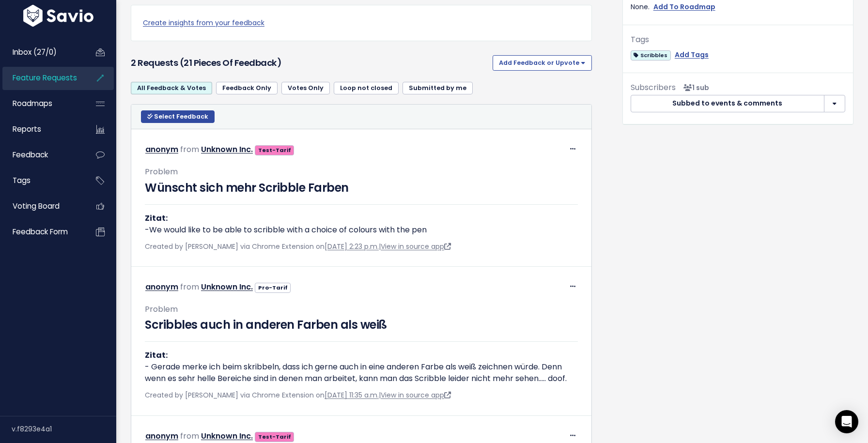 The height and width of the screenshot is (443, 868). I want to click on a: Create insights from your feedback, so click(361, 23).